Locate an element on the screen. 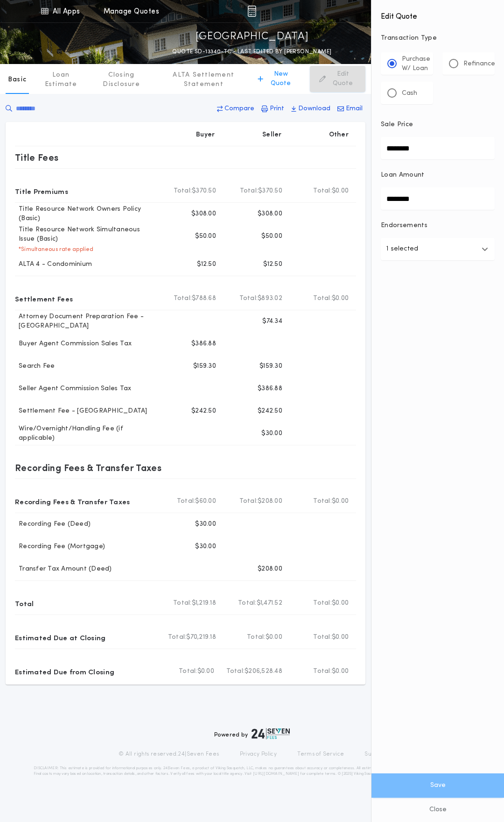 The height and width of the screenshot is (822, 504). p: Refinance is located at coordinates (479, 64).